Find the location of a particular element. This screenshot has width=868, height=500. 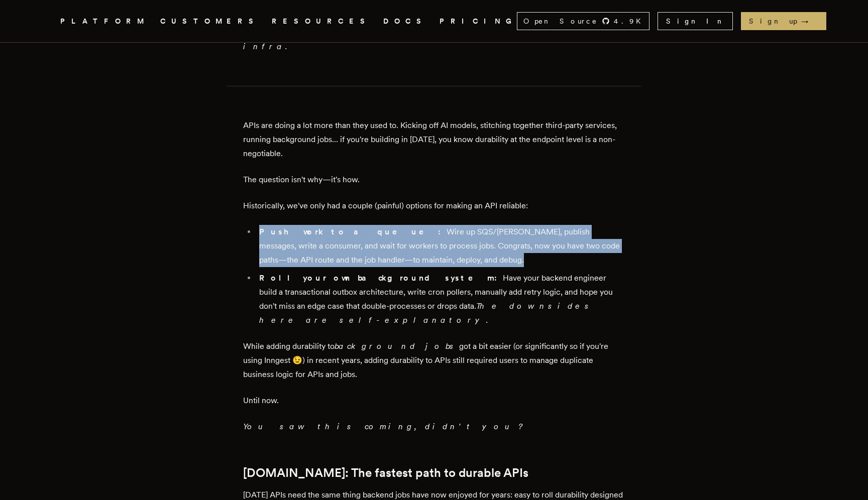

button: PLATFORM is located at coordinates (104, 21).